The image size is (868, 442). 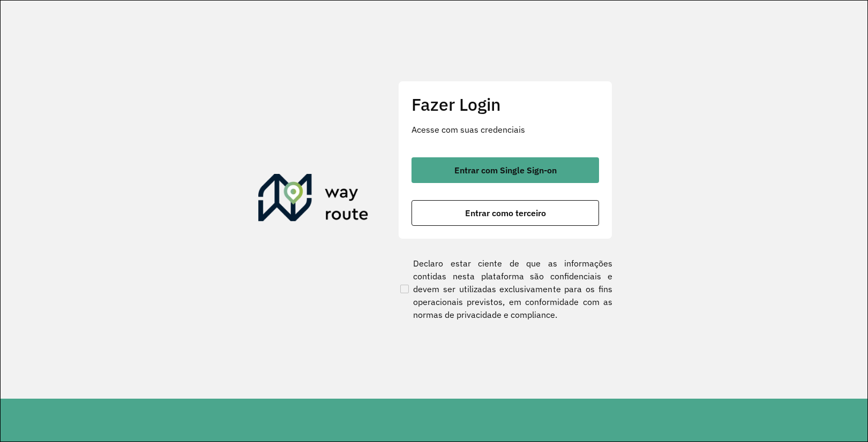 What do you see at coordinates (505, 129) in the screenshot?
I see `p: Acesse com suas credenciais` at bounding box center [505, 129].